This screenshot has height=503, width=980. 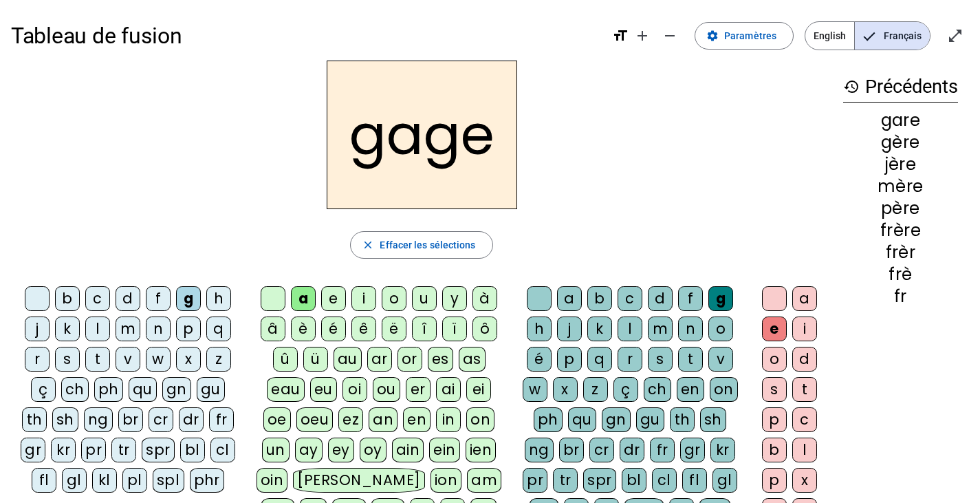 I want to click on mat-icon: close, so click(x=368, y=245).